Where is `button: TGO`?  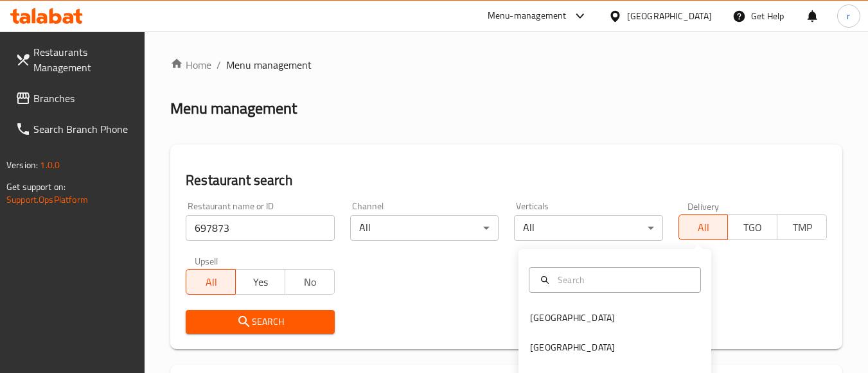 button: TGO is located at coordinates (752, 227).